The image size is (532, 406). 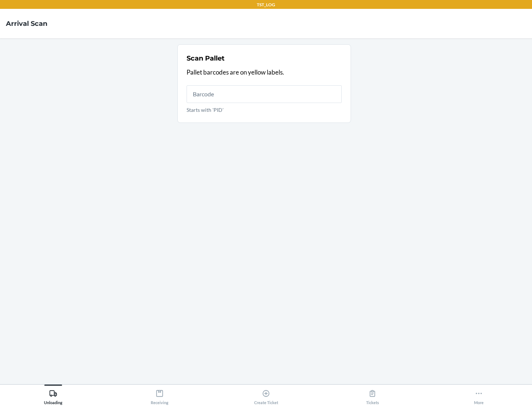 What do you see at coordinates (264, 94) in the screenshot?
I see `input: Starts with 'PID'` at bounding box center [264, 94].